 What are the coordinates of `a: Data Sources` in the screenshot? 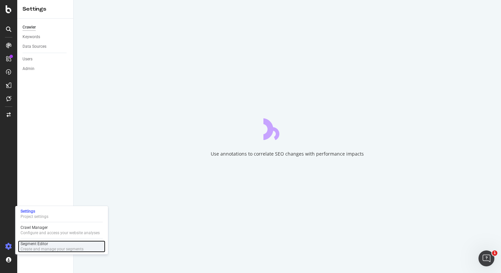 It's located at (45, 46).